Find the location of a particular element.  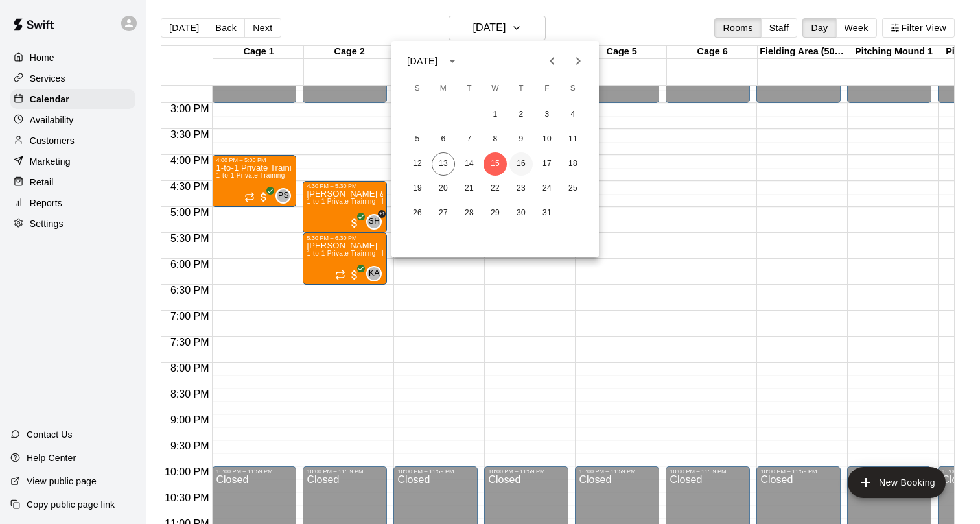

button: 11 is located at coordinates (572, 139).